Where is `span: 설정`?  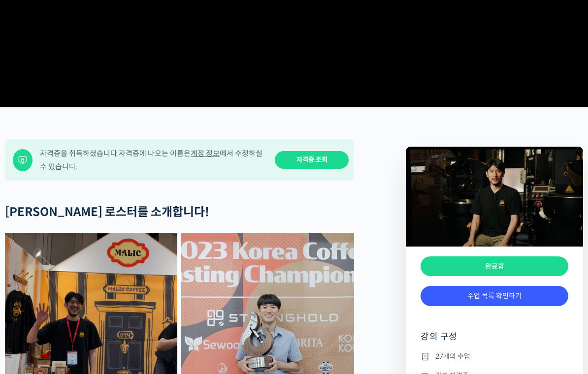 span: 설정 is located at coordinates (158, 311).